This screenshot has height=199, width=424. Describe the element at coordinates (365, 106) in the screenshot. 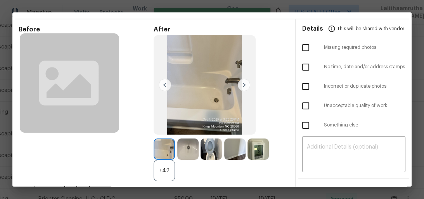

I see `span: Unacceptable quality of work` at that location.